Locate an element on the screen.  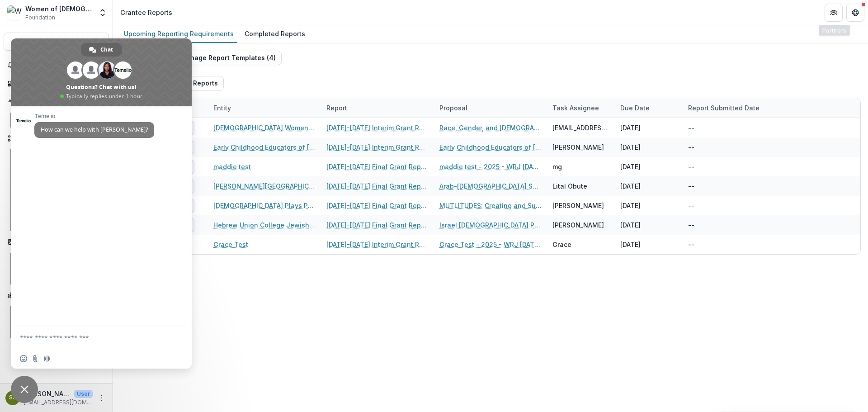
p: User is located at coordinates (83, 394).